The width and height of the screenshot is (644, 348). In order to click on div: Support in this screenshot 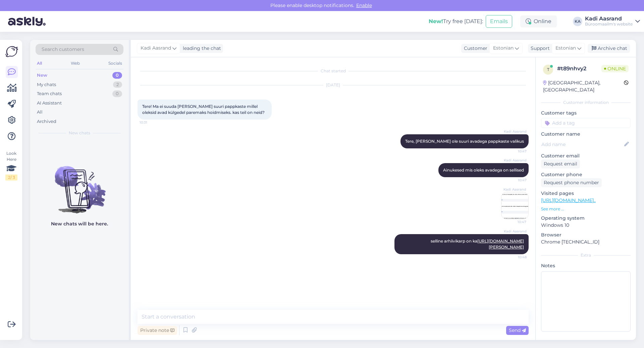, I will do `click(539, 48)`.